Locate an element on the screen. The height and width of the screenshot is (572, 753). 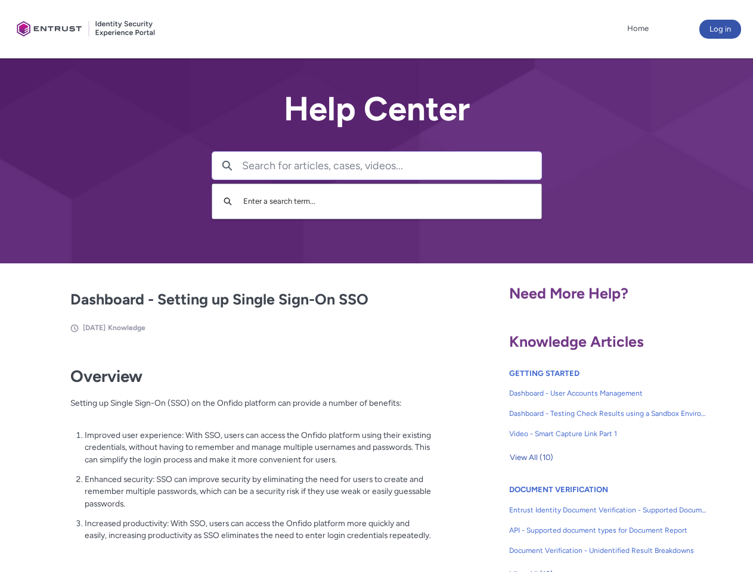
button: View All (10) is located at coordinates (531, 458).